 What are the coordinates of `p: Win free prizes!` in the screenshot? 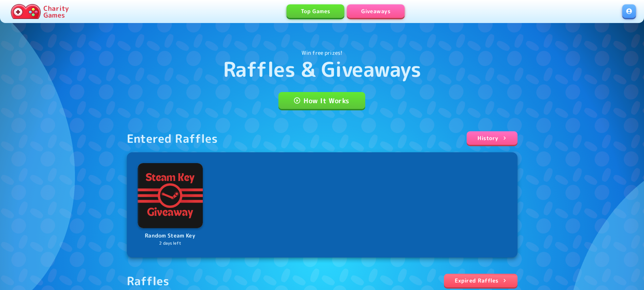 It's located at (322, 53).